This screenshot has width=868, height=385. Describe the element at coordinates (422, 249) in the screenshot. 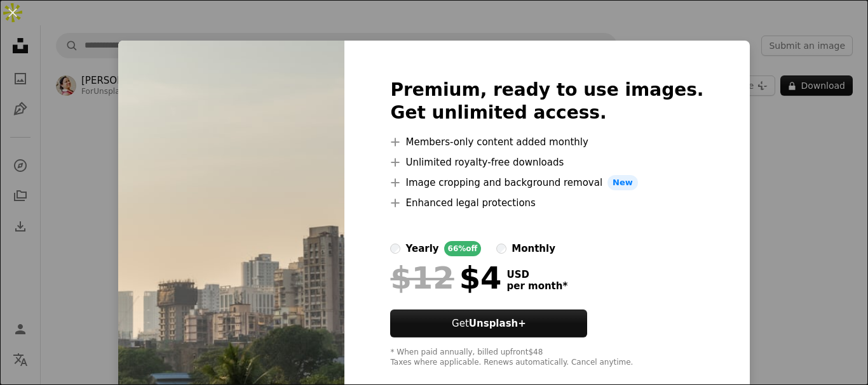

I see `div: yearly` at that location.